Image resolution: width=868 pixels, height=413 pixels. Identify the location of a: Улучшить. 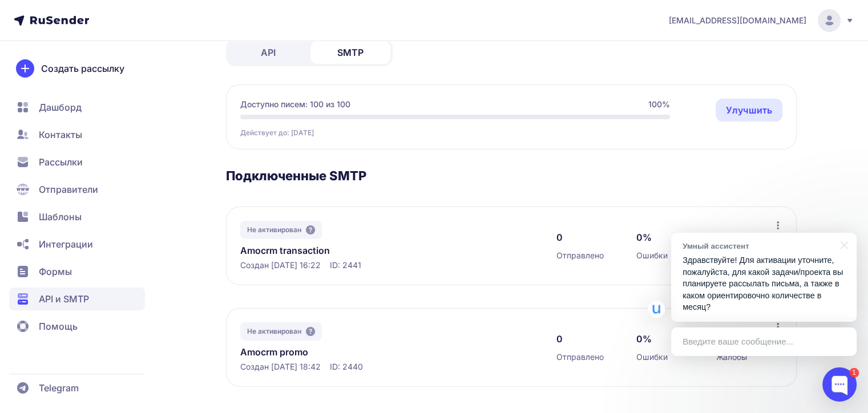
(749, 110).